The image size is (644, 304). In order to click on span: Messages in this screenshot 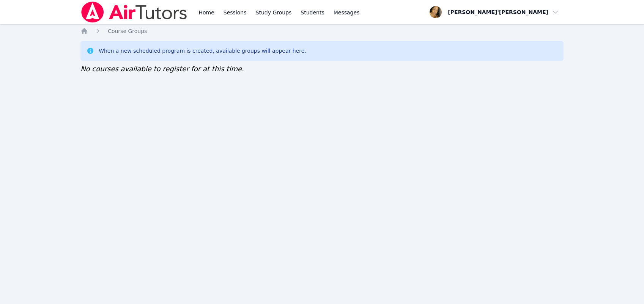, I will do `click(347, 13)`.